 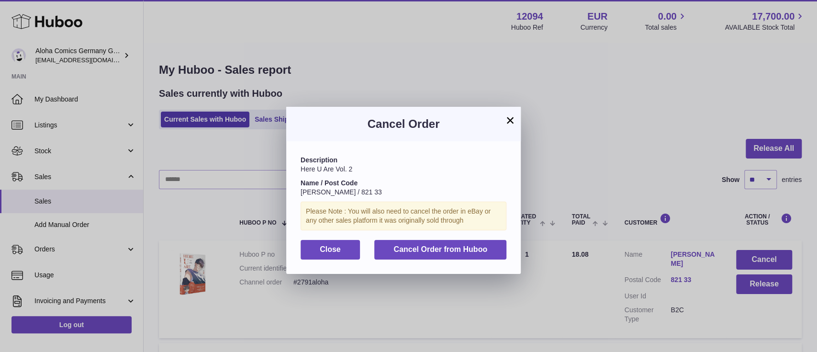 What do you see at coordinates (403, 216) in the screenshot?
I see `div: Please Note : You will also need to cancel the order in eBay or any other sales platform it was o...` at bounding box center [403, 216].